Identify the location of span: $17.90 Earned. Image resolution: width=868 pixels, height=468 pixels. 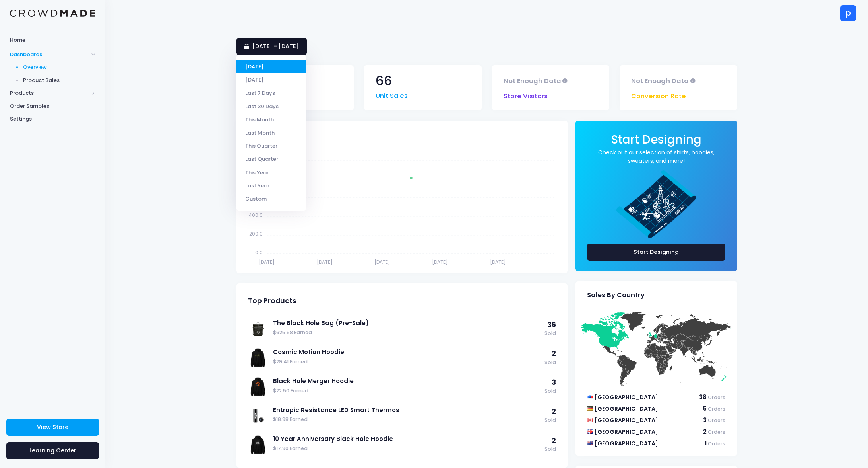
(407, 448).